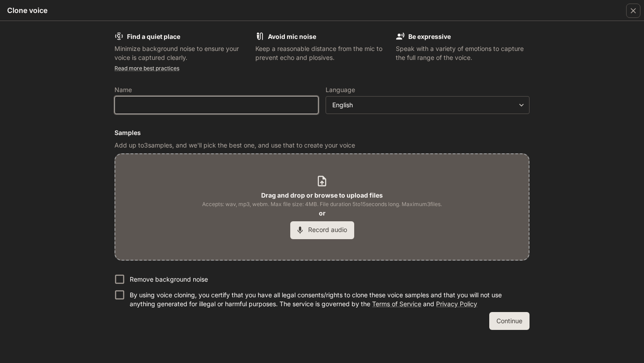  What do you see at coordinates (429, 36) in the screenshot?
I see `b: Be expressive` at bounding box center [429, 36].